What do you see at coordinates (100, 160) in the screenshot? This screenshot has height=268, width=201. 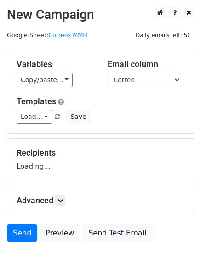 I see `div: Loading...` at bounding box center [100, 160].